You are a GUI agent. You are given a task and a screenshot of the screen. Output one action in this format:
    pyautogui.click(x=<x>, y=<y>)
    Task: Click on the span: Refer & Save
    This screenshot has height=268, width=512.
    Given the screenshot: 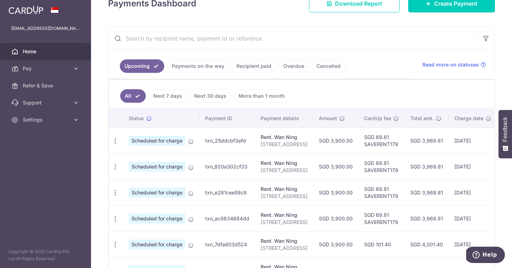 What is the action you would take?
    pyautogui.click(x=46, y=86)
    